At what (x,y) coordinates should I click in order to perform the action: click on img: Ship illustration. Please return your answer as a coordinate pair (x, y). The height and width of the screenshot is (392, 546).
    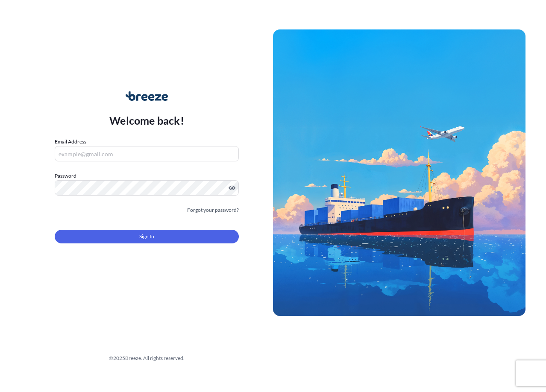
    Looking at the image, I should click on (399, 173).